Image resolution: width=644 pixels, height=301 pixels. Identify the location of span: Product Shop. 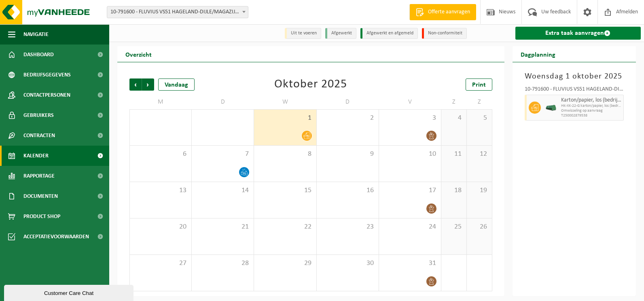
(42, 216).